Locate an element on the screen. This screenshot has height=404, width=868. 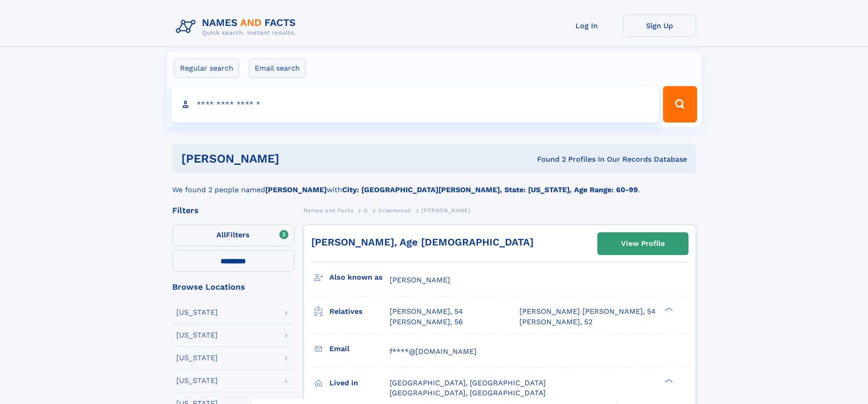
h3: Email is located at coordinates (359, 349).